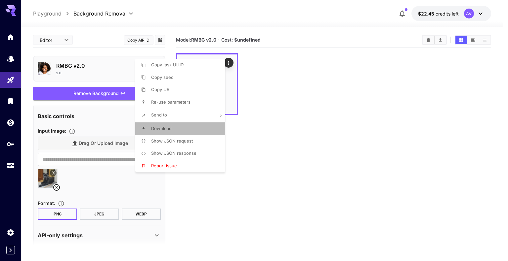  I want to click on span: Copy seed, so click(162, 77).